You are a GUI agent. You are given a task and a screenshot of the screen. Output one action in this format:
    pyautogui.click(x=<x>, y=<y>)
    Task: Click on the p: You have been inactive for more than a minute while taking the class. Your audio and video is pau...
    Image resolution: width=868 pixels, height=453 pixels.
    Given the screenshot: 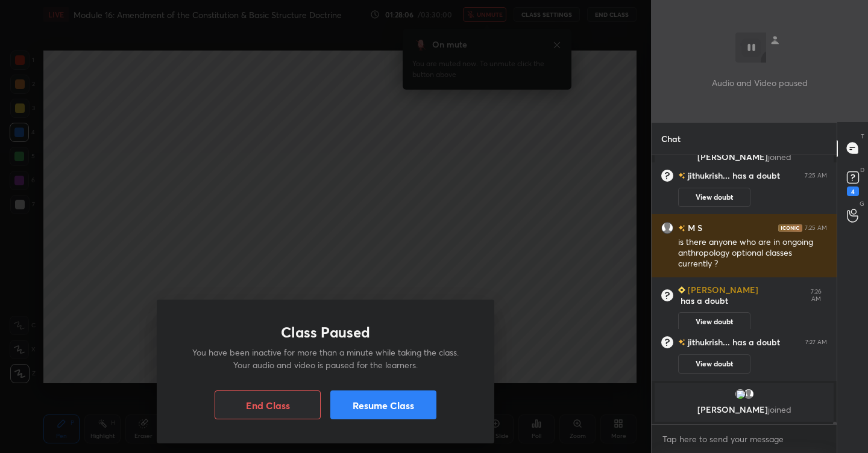 What is the action you would take?
    pyautogui.click(x=325, y=359)
    